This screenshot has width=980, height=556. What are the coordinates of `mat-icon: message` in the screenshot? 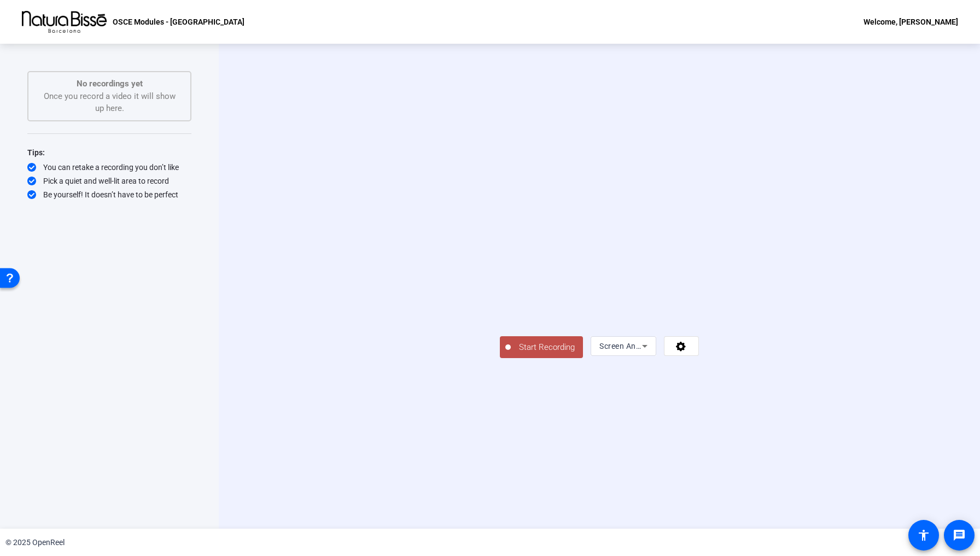 It's located at (959, 535).